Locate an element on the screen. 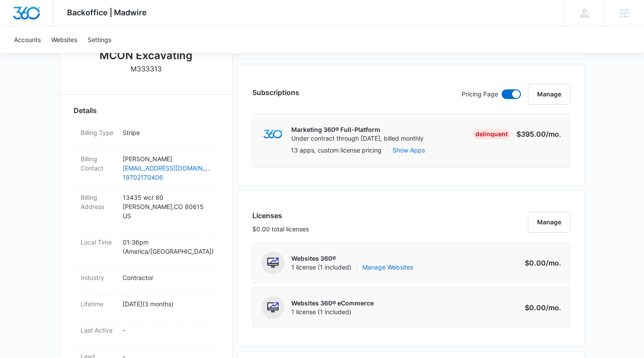 The width and height of the screenshot is (644, 358). p: Stripe is located at coordinates (167, 133).